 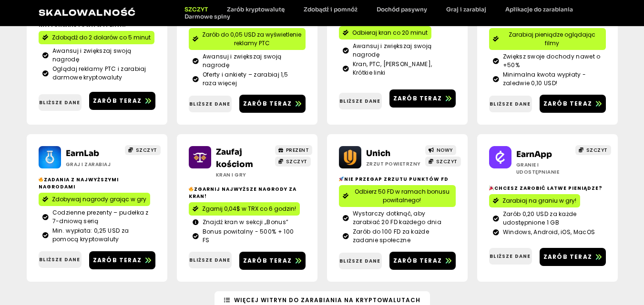 I want to click on font: Skalowalność, so click(x=88, y=12).